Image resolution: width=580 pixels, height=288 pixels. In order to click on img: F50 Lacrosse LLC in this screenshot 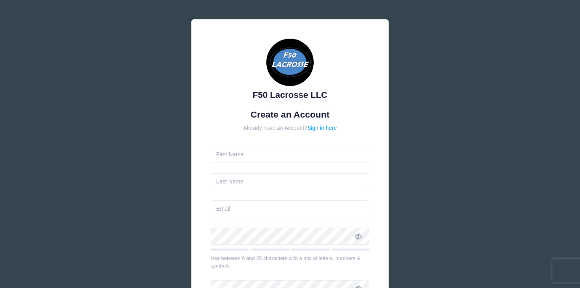, I will do `click(290, 62)`.